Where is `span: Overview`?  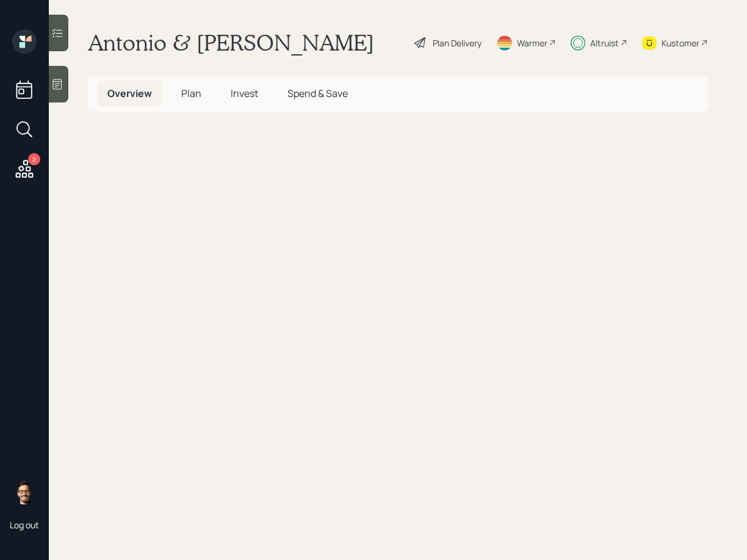
span: Overview is located at coordinates (130, 93).